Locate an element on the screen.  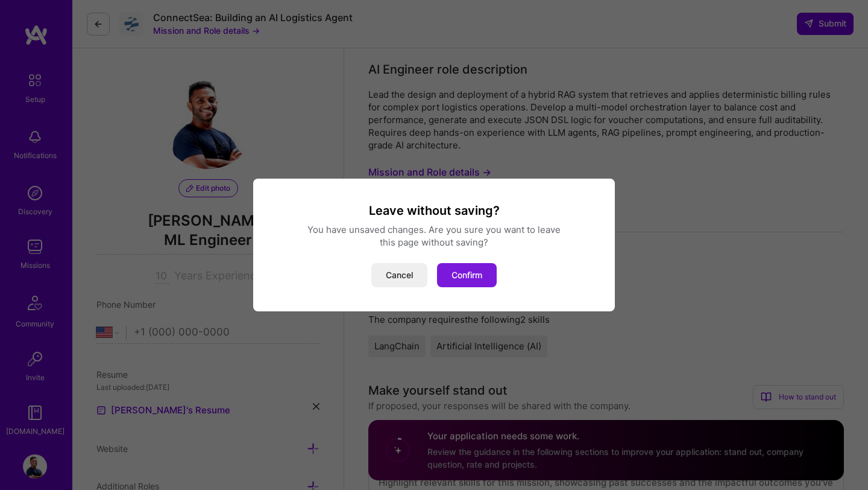
div: You have unsaved changes. Are you sure you want to leave is located at coordinates (434, 229).